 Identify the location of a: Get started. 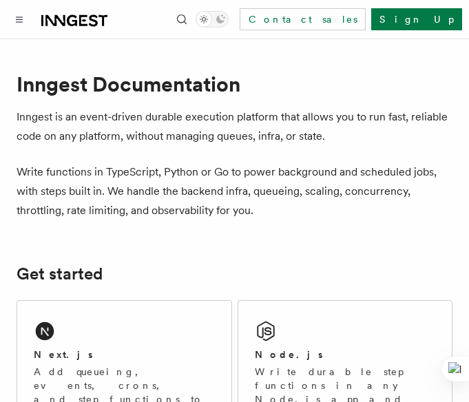
(59, 274).